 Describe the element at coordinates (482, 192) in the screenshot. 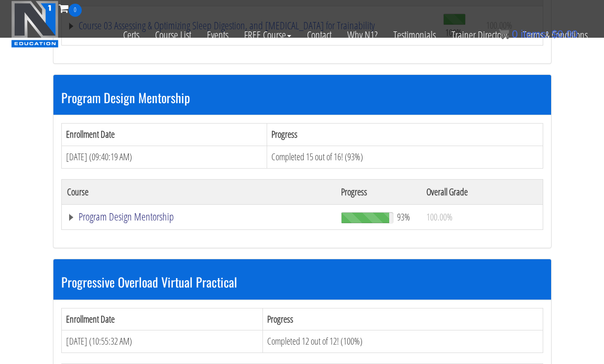

I see `th: Overall Grade` at that location.